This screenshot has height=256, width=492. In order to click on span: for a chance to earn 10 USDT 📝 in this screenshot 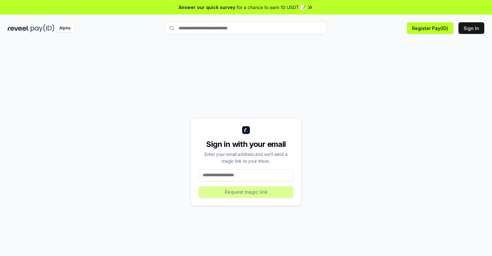, I will do `click(271, 7)`.